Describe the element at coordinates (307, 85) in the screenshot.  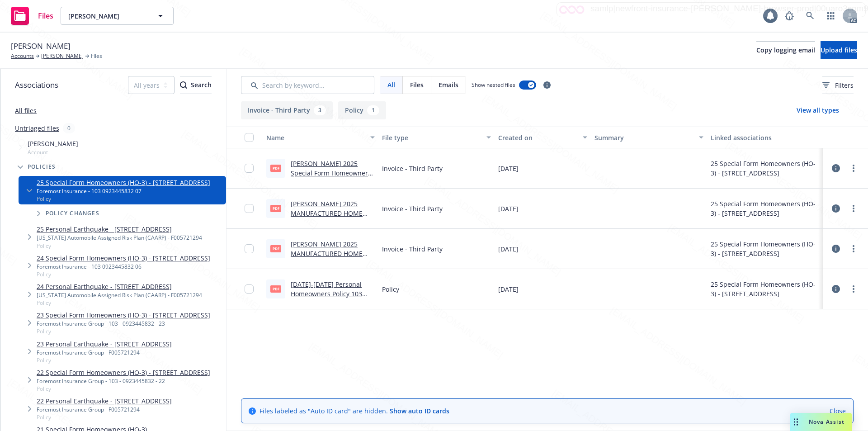
I see `input: Search by keyword...` at that location.